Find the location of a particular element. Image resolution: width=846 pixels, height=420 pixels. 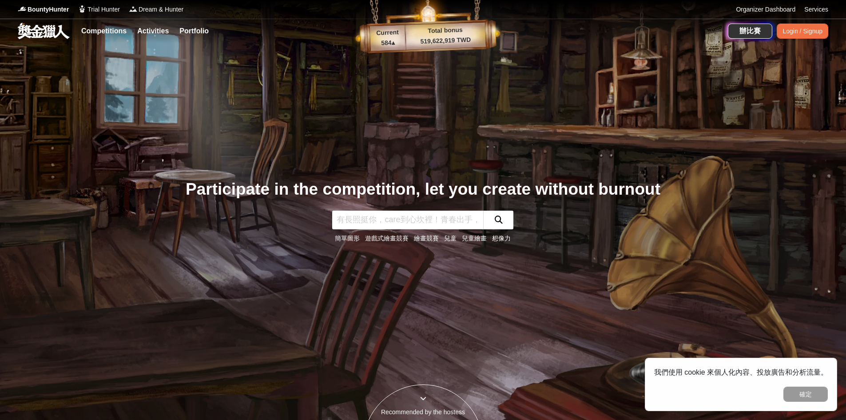

p: 519,622,919 TWD is located at coordinates (445, 40).